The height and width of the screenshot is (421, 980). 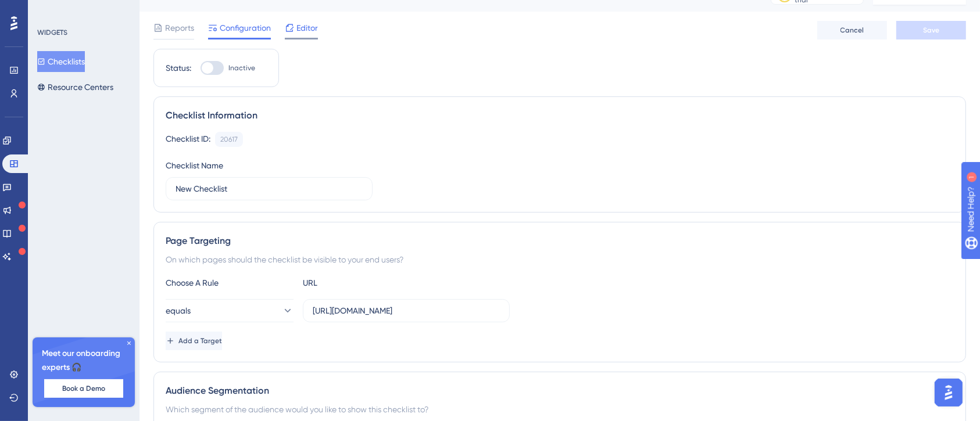 What do you see at coordinates (179, 68) in the screenshot?
I see `div: Status:` at bounding box center [179, 68].